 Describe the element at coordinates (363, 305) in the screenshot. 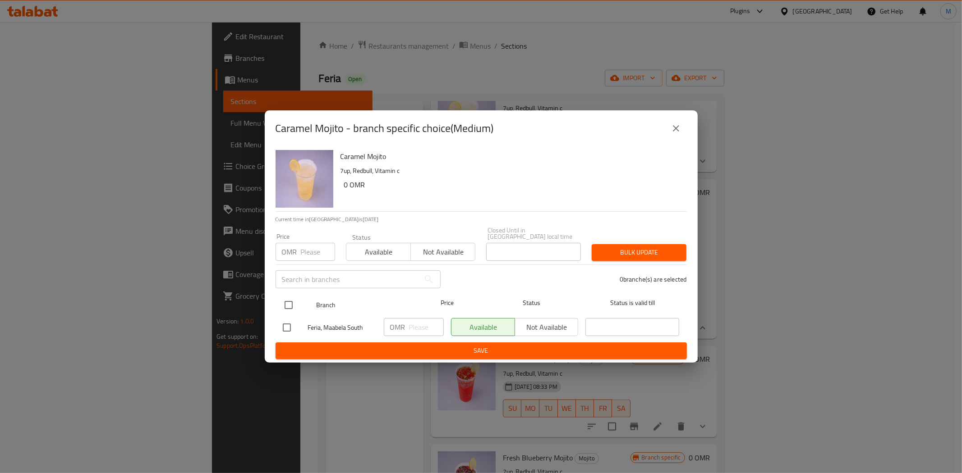

I see `span: Branch` at that location.